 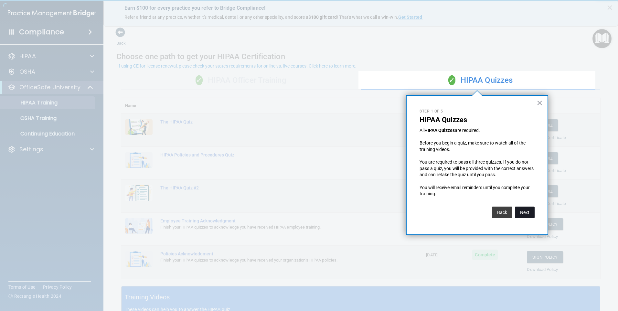 I want to click on div: HIPAA Quizzes, so click(x=481, y=81).